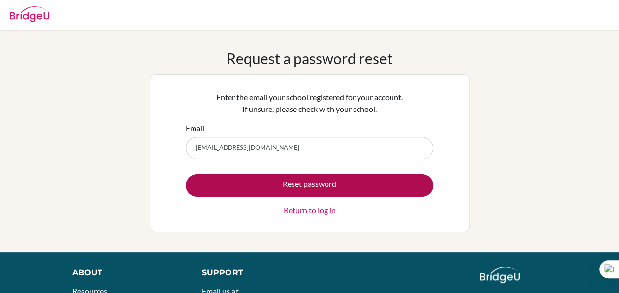 The width and height of the screenshot is (619, 293). Describe the element at coordinates (310, 210) in the screenshot. I see `a: Return to log in` at that location.